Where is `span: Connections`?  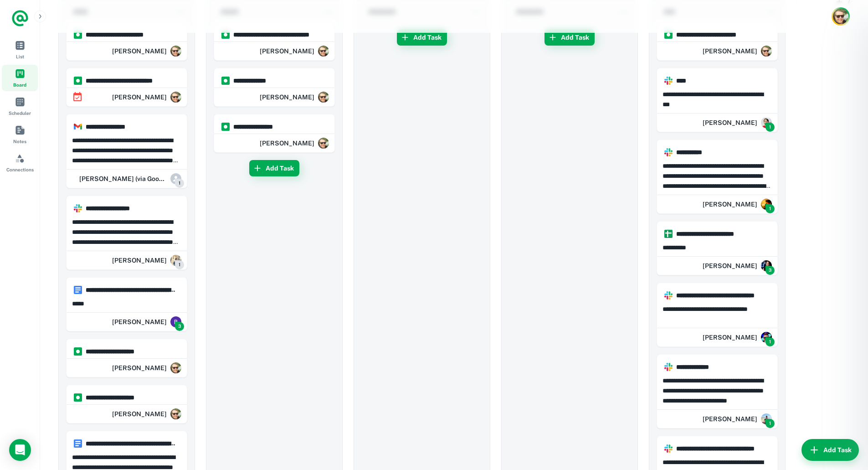
span: Connections is located at coordinates (20, 170).